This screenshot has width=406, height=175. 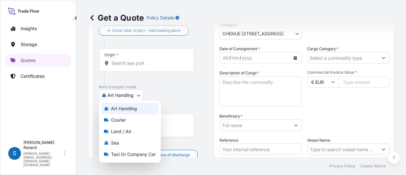 I want to click on button: Calendar, so click(x=295, y=58).